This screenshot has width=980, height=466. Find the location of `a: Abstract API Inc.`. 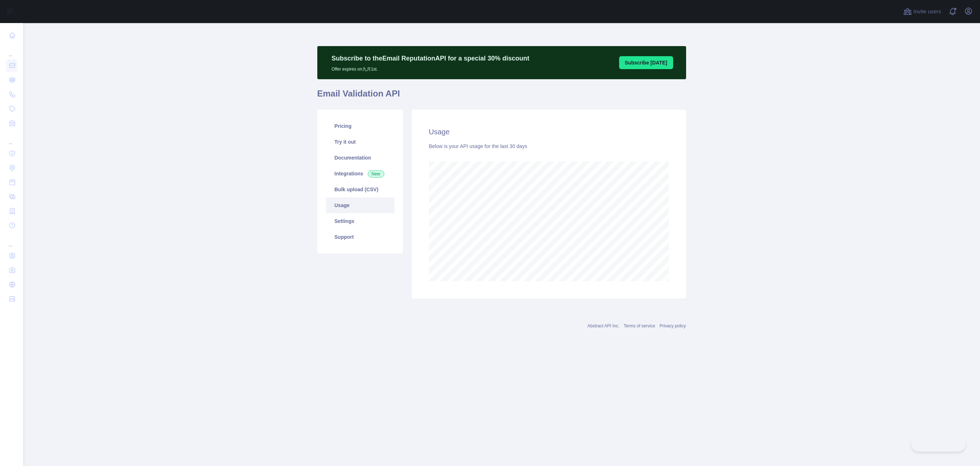

a: Abstract API Inc. is located at coordinates (603, 326).